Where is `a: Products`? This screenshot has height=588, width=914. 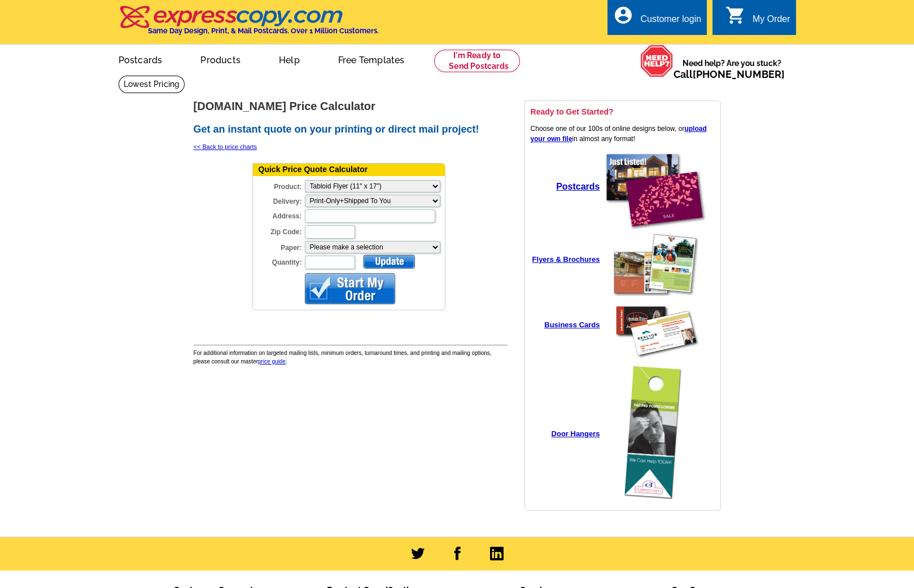
a: Products is located at coordinates (220, 59).